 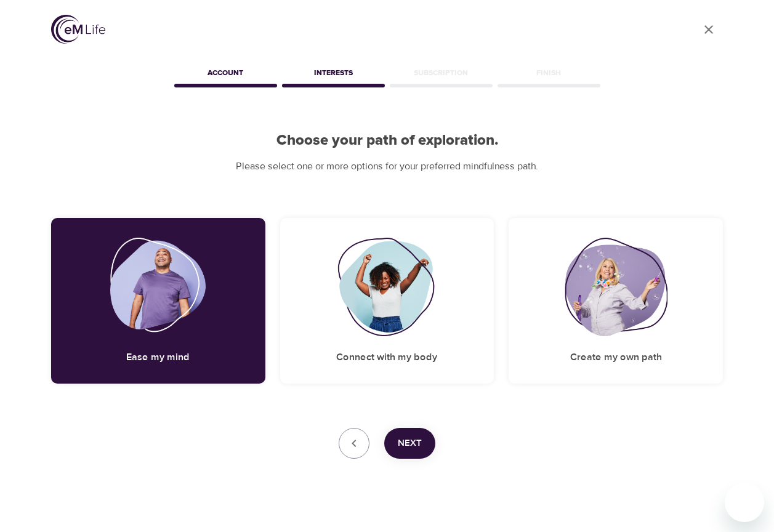 I want to click on img: logo, so click(x=78, y=29).